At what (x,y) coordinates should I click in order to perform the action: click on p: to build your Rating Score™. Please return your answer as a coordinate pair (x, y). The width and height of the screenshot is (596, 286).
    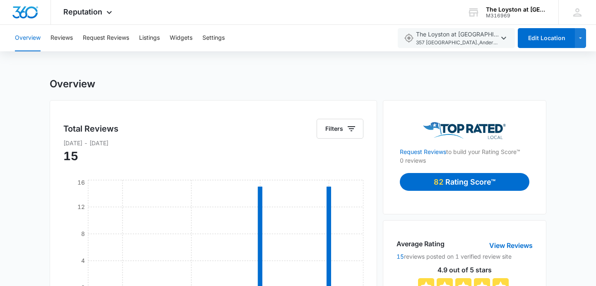
    Looking at the image, I should click on (465, 147).